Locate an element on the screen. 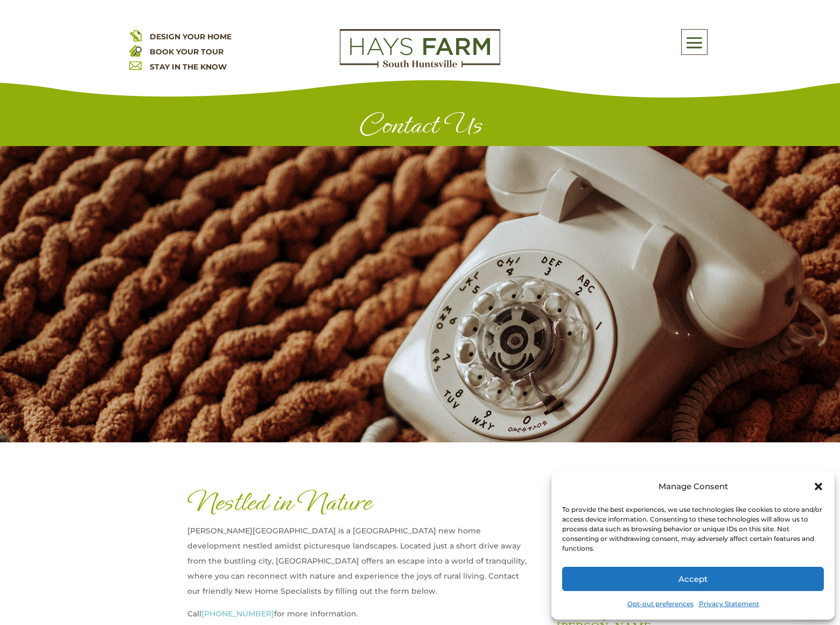 The width and height of the screenshot is (840, 625). a: STAY IN THE KNOW is located at coordinates (188, 67).